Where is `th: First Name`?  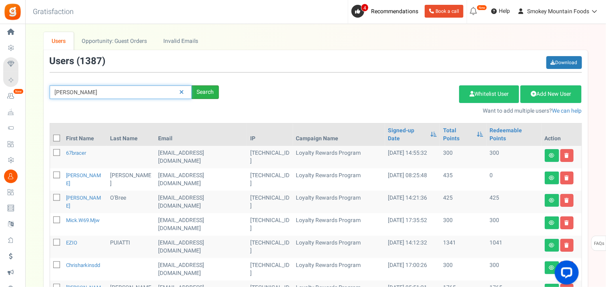
th: First Name is located at coordinates (85, 134).